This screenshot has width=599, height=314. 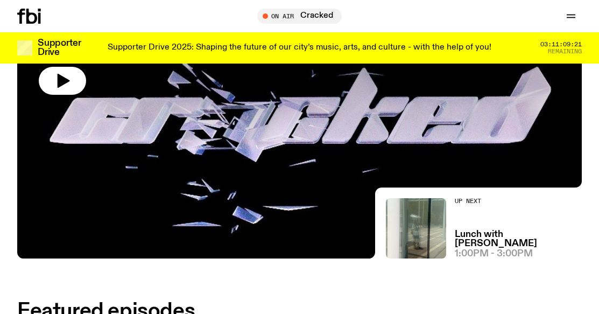 What do you see at coordinates (518, 201) in the screenshot?
I see `h2: Up Next` at bounding box center [518, 201].